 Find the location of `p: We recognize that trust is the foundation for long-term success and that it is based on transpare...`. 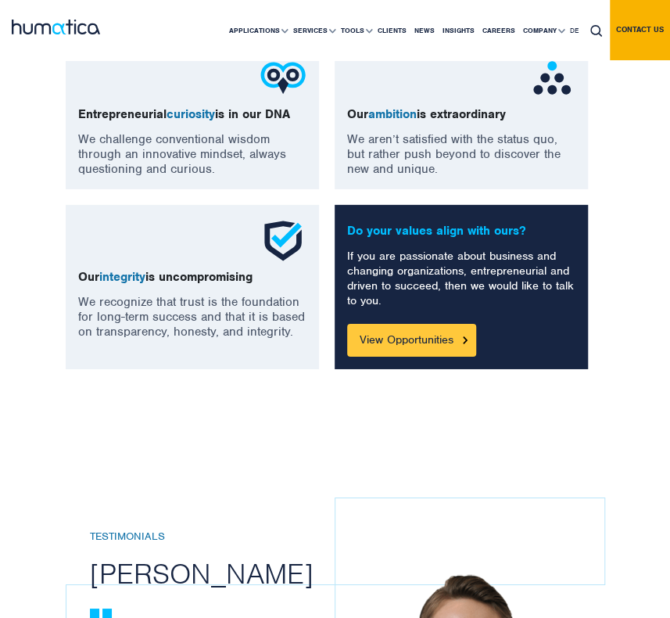

p: We recognize that trust is the foundation for long-term success and that it is based on transpare... is located at coordinates (192, 317).